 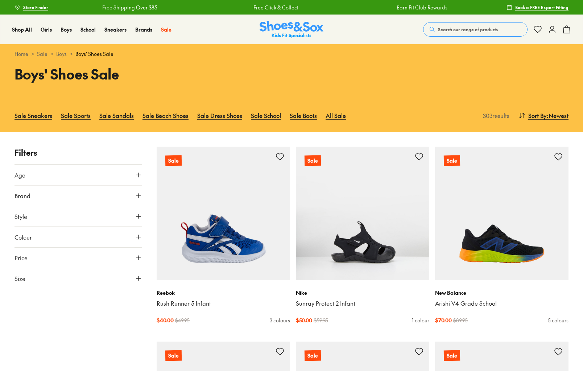 I want to click on a: Store Finder, so click(x=31, y=7).